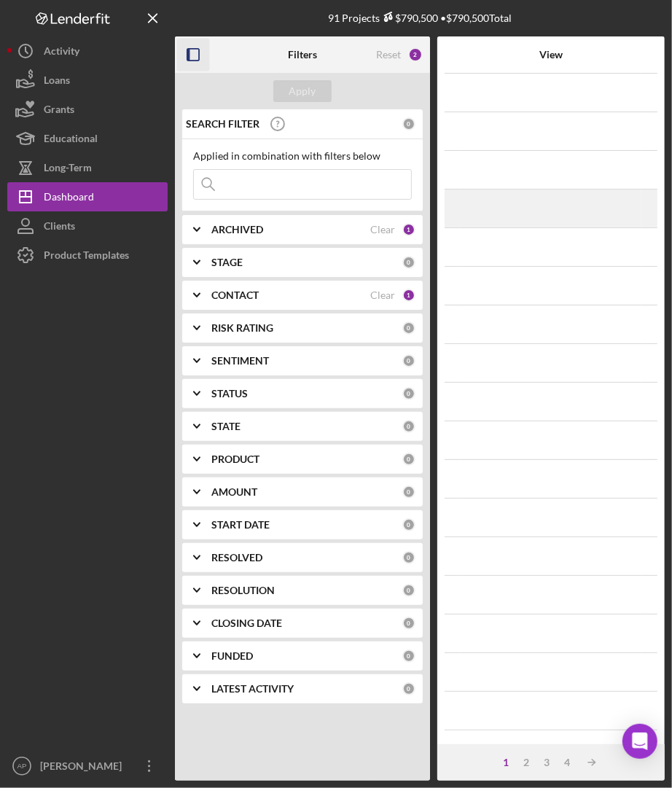  What do you see at coordinates (567, 763) in the screenshot?
I see `div: 4` at bounding box center [567, 763].